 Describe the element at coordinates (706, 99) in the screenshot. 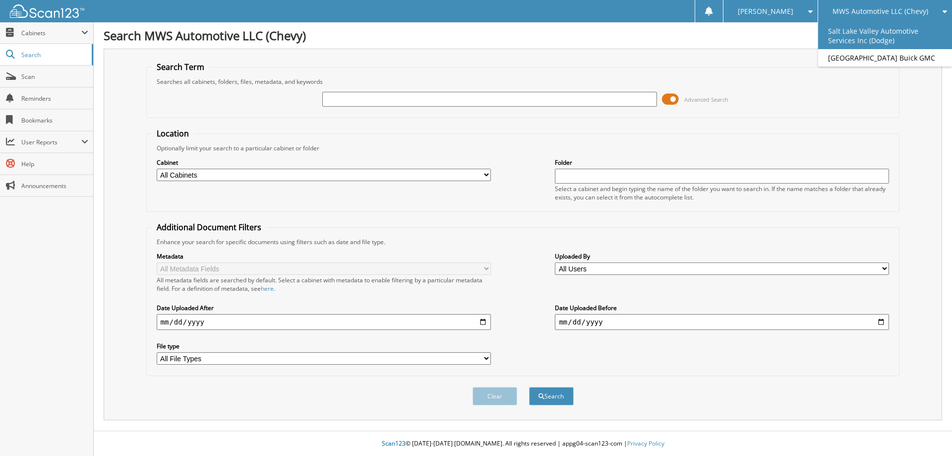

I see `span: Advanced Search` at that location.